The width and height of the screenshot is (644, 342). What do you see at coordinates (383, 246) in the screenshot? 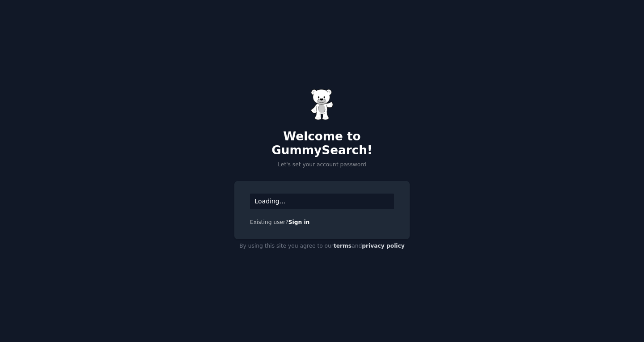
I see `a: privacy policy` at bounding box center [383, 246].